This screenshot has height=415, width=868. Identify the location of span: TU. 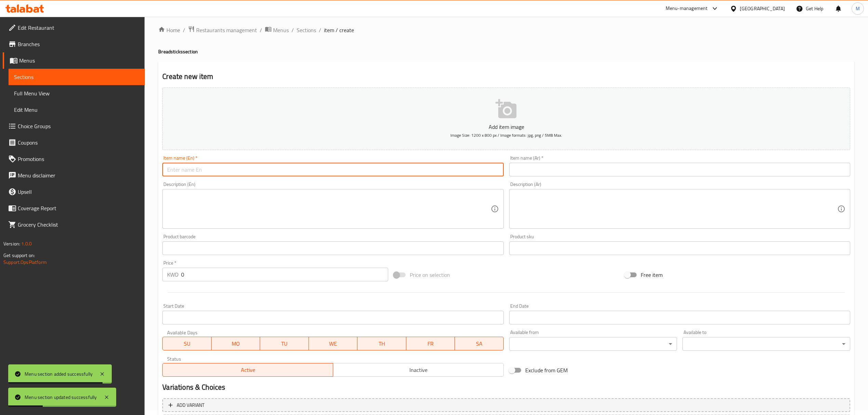
(284, 343).